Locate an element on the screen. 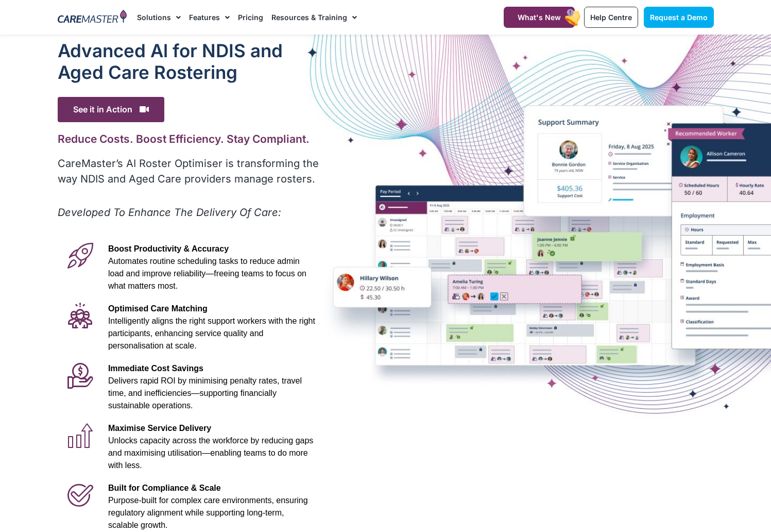 The height and width of the screenshot is (532, 771). span: Intelligently aligns the right support workers with the right participants, enhancing service qua... is located at coordinates (211, 333).